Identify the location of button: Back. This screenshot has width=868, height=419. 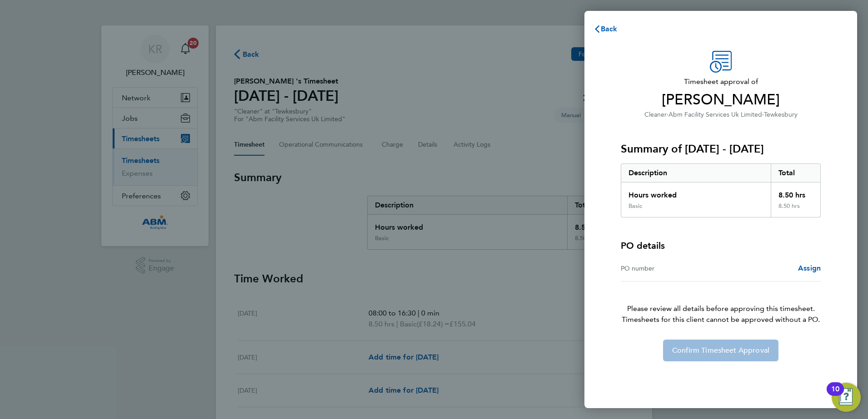
(605, 29).